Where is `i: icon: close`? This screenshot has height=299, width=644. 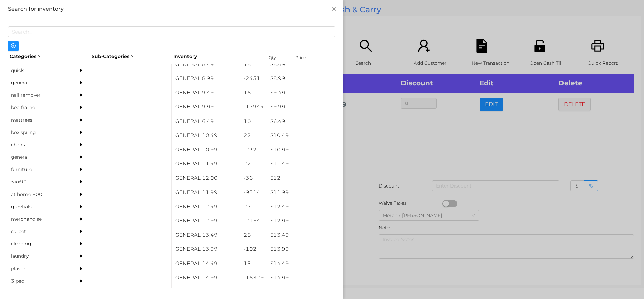 i: icon: close is located at coordinates (334, 9).